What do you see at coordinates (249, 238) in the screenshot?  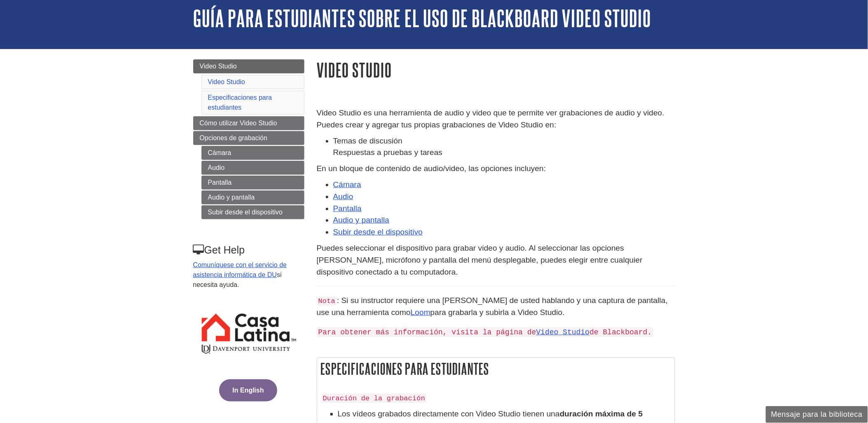 I see `div: Guide Page Menu` at bounding box center [249, 238].